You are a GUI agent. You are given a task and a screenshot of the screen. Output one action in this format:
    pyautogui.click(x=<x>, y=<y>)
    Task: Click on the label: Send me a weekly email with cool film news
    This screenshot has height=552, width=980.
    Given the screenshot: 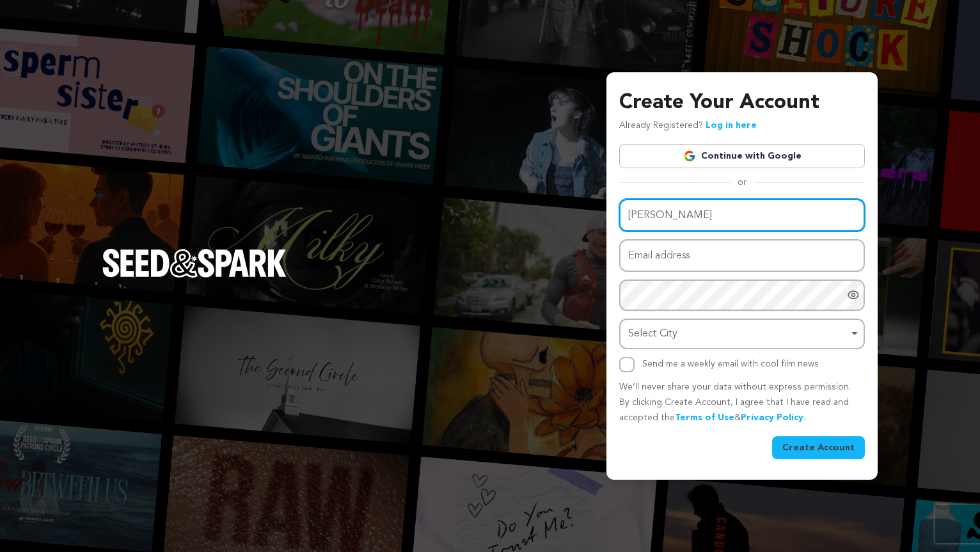 What is the action you would take?
    pyautogui.click(x=731, y=364)
    